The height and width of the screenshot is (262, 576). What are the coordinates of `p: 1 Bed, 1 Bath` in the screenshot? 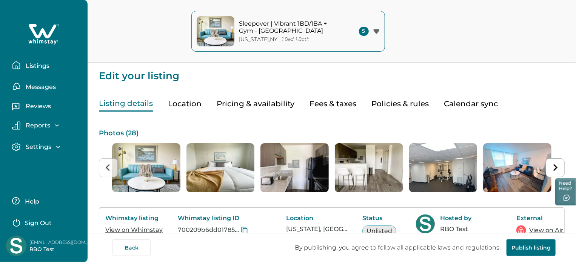 It's located at (296, 39).